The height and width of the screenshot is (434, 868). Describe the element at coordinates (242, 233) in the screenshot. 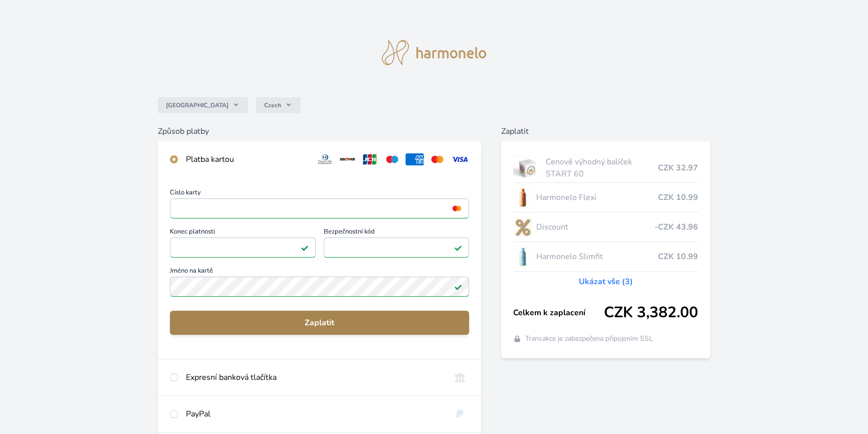

I see `span: Konec platnosti` at that location.